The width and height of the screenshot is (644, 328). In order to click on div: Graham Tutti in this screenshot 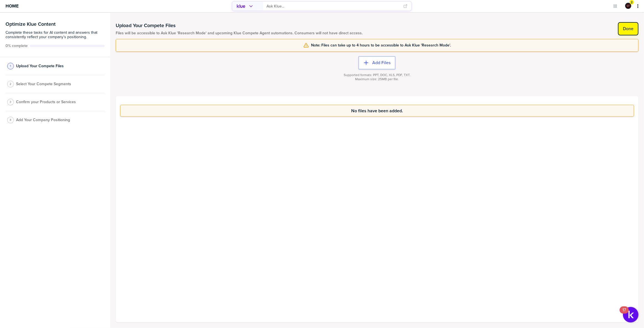, I will do `click(628, 6)`.